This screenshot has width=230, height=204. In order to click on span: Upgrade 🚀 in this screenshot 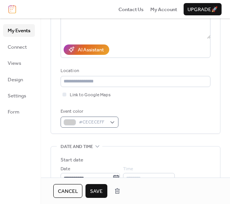, I will do `click(202, 10)`.